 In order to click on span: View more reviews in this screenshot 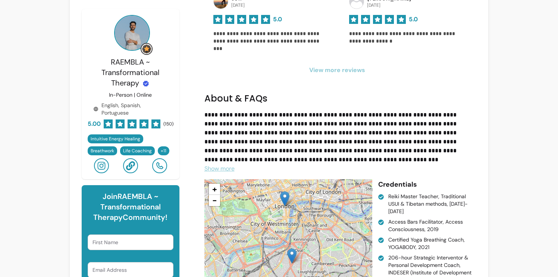, I will do `click(337, 70)`.